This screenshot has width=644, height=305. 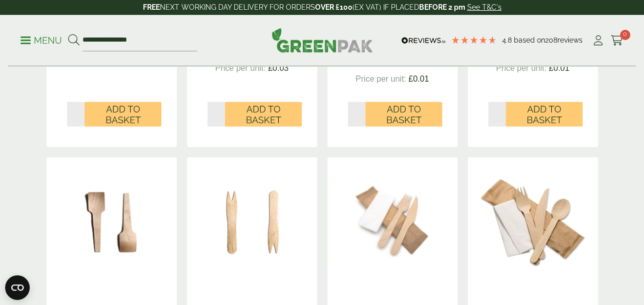 I want to click on span: reviews, so click(x=570, y=40).